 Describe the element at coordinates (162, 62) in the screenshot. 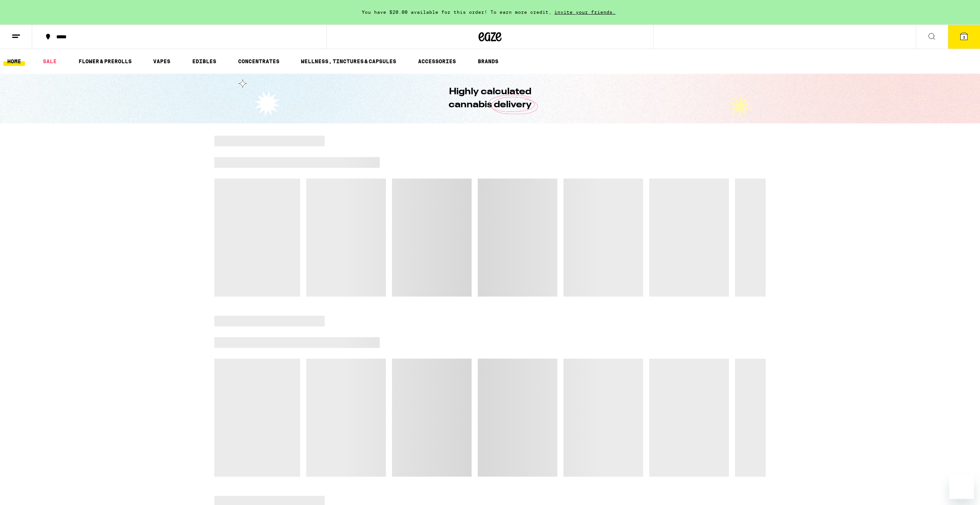

I see `a: VAPES` at that location.